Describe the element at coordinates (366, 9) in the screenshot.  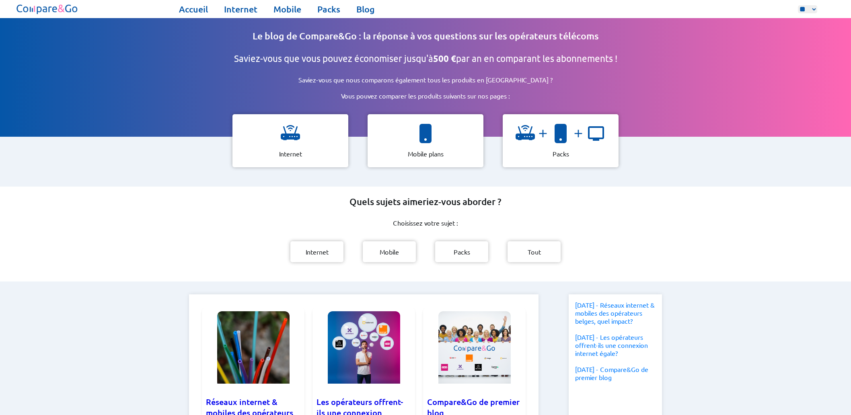
I see `a: Blog` at that location.